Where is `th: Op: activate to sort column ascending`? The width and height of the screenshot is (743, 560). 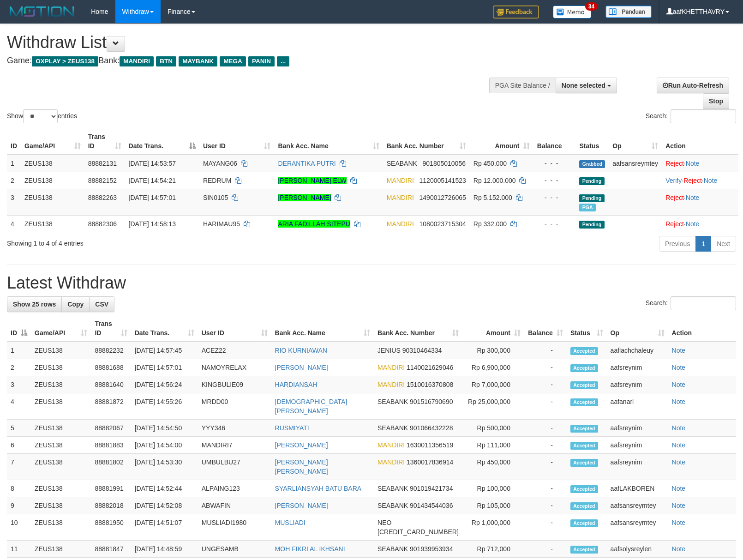
th: Op: activate to sort column ascending is located at coordinates (635, 141).